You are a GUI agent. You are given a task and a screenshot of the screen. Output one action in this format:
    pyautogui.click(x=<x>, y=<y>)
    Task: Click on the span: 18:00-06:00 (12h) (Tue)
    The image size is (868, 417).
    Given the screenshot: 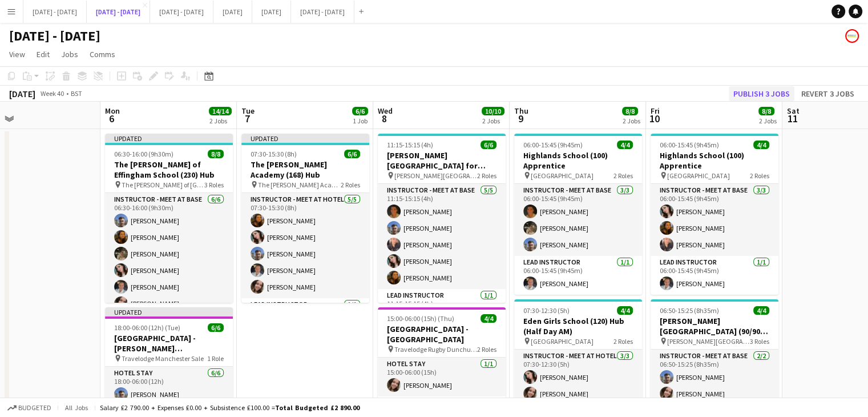 What is the action you would take?
    pyautogui.click(x=148, y=327)
    